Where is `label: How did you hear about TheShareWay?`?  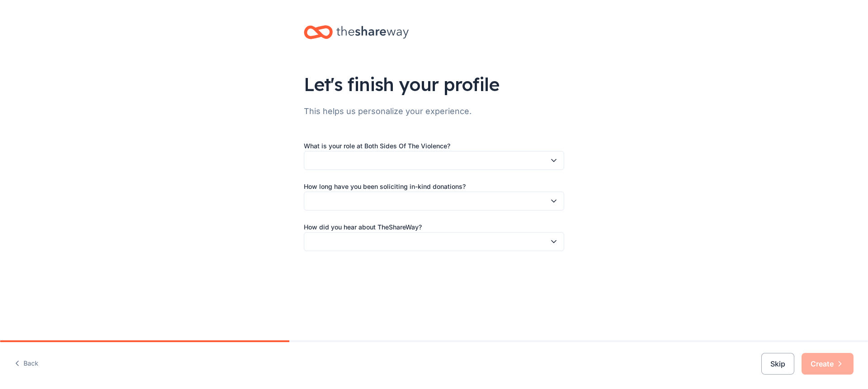 label: How did you hear about TheShareWay? is located at coordinates (363, 227).